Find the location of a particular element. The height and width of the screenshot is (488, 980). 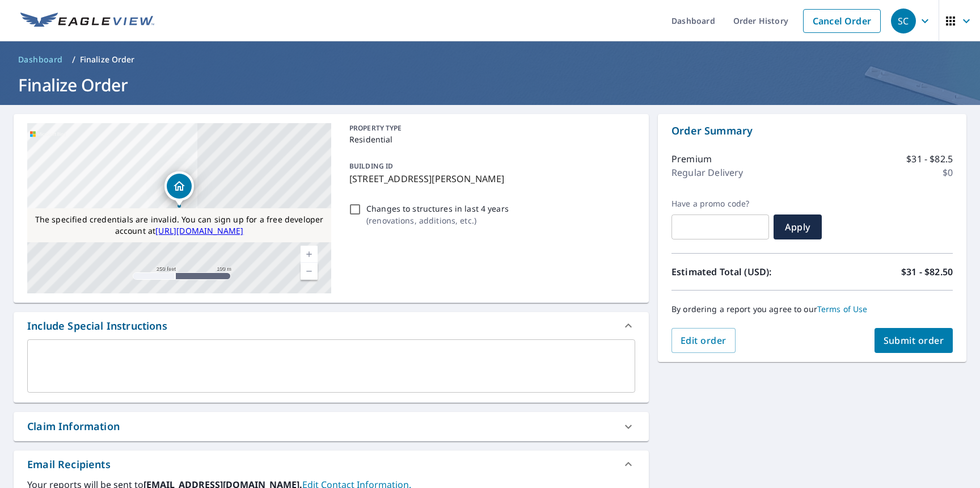

p: BUILDING ID is located at coordinates (371, 166).